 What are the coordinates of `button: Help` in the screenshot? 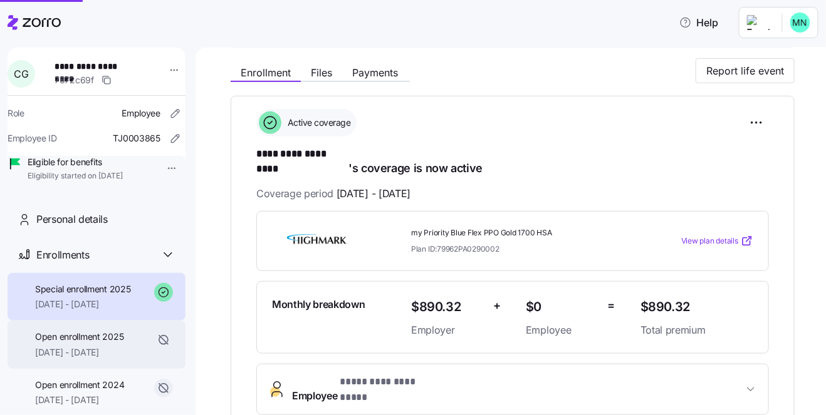 It's located at (699, 23).